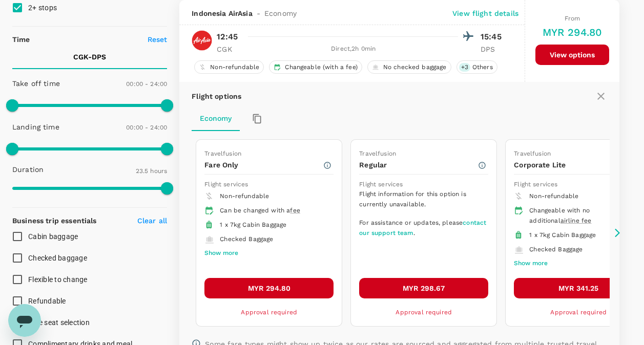 This screenshot has width=644, height=345. What do you see at coordinates (157, 39) in the screenshot?
I see `p: Reset` at bounding box center [157, 39].